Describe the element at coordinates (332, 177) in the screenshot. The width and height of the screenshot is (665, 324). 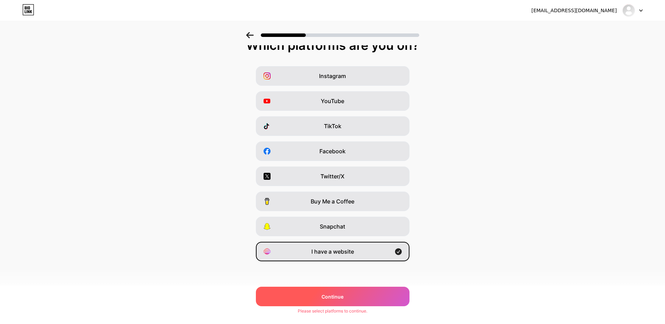
I see `span: Twitter/X` at that location.